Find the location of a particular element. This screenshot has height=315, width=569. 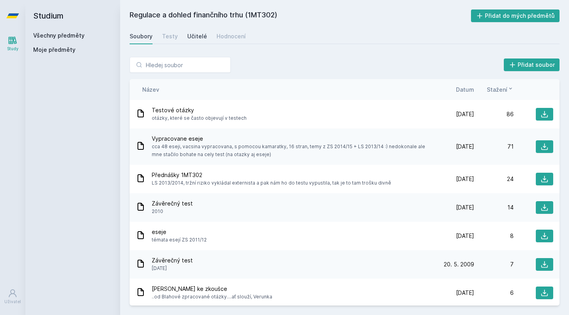

span: témata esejí ZS 2011/12 is located at coordinates (179, 240).